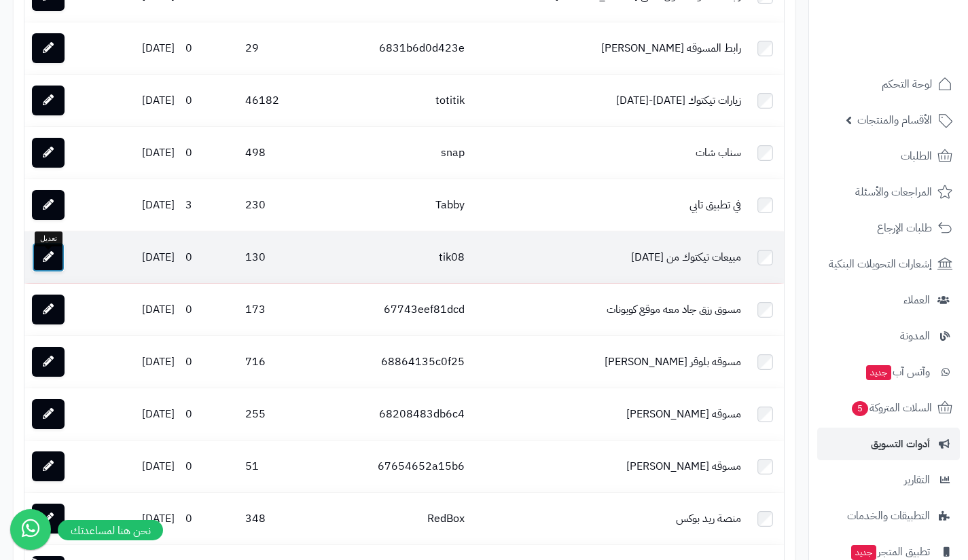 This screenshot has height=560, width=968. I want to click on a: إشعارات التحويلات البنكية, so click(888, 264).